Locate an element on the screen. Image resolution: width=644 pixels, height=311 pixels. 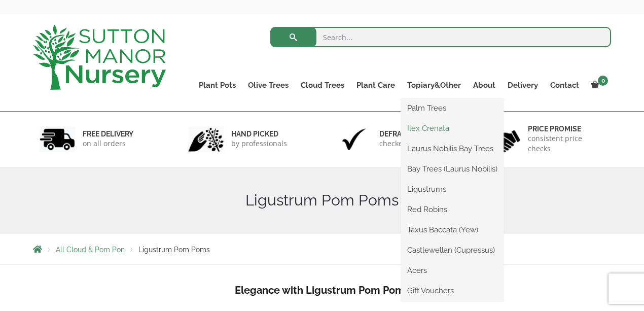
a: Topiary&Other is located at coordinates (434, 85).